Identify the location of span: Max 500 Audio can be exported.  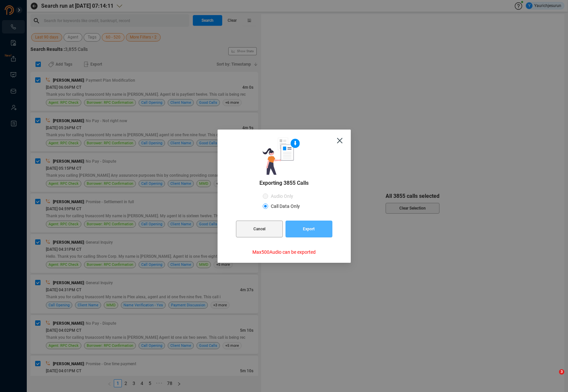
(284, 252).